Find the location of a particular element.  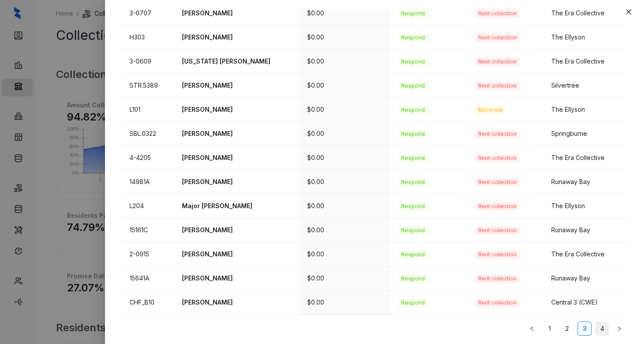

div: Silvertree is located at coordinates (585, 85).